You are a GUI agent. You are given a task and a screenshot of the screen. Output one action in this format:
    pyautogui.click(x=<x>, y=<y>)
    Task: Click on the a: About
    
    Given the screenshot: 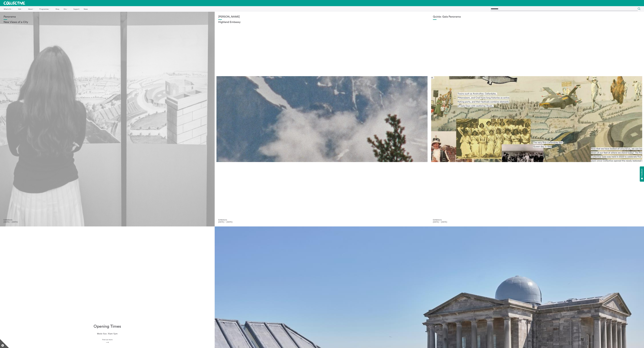 What is the action you would take?
    pyautogui.click(x=32, y=9)
    